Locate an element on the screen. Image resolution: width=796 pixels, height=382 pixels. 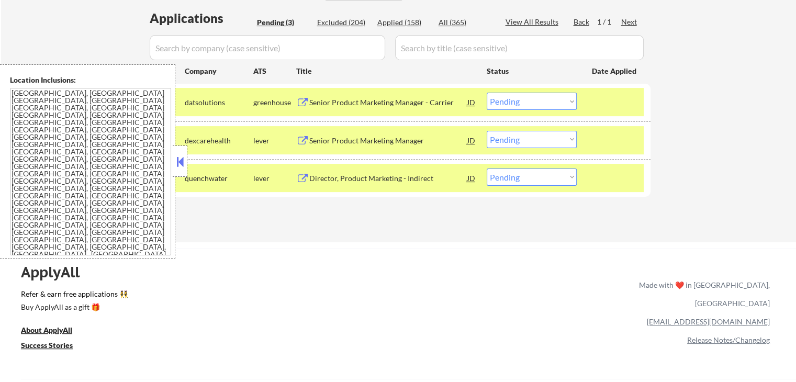
a: About ApplyAll is located at coordinates (54, 331).